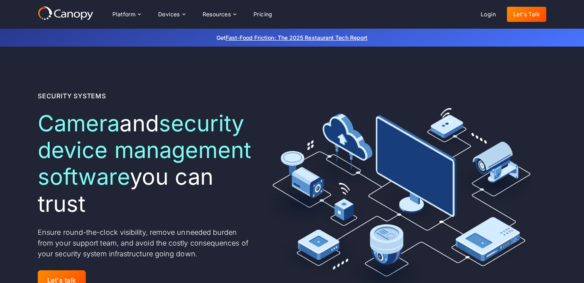 The height and width of the screenshot is (283, 584). What do you see at coordinates (79, 123) in the screenshot?
I see `span: Camera` at bounding box center [79, 123].